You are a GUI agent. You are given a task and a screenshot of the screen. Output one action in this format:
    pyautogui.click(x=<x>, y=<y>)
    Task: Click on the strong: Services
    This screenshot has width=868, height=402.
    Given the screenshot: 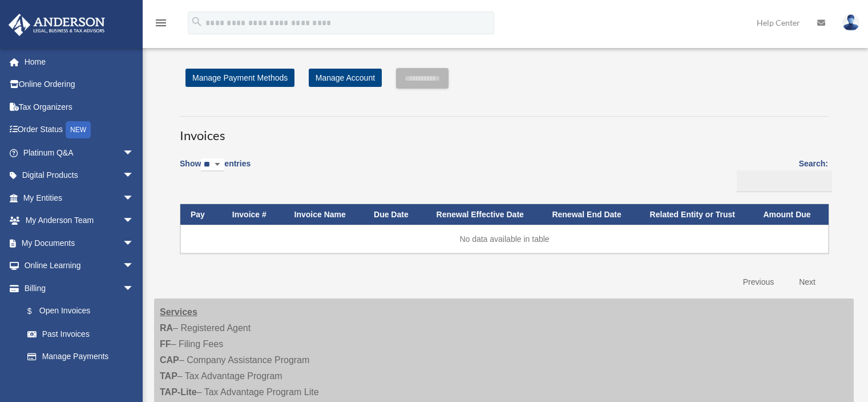 What is the action you would take?
    pyautogui.click(x=179, y=311)
    